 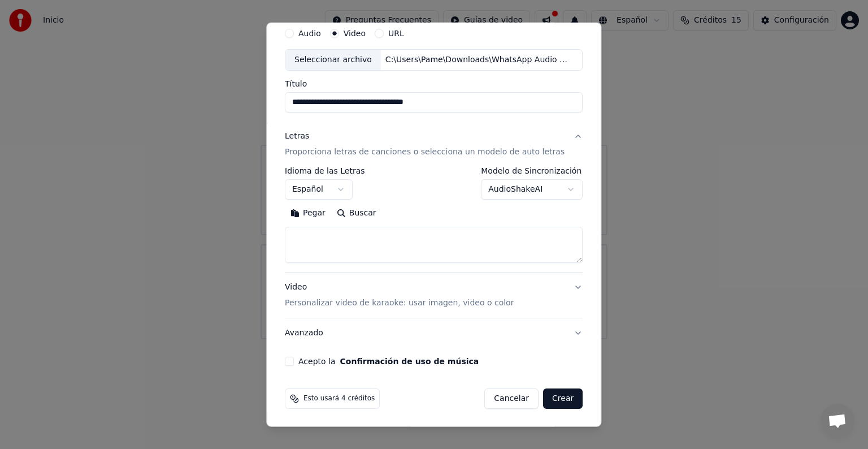 What do you see at coordinates (388, 361) in the screenshot?
I see `label: Acepto la` at bounding box center [388, 361].